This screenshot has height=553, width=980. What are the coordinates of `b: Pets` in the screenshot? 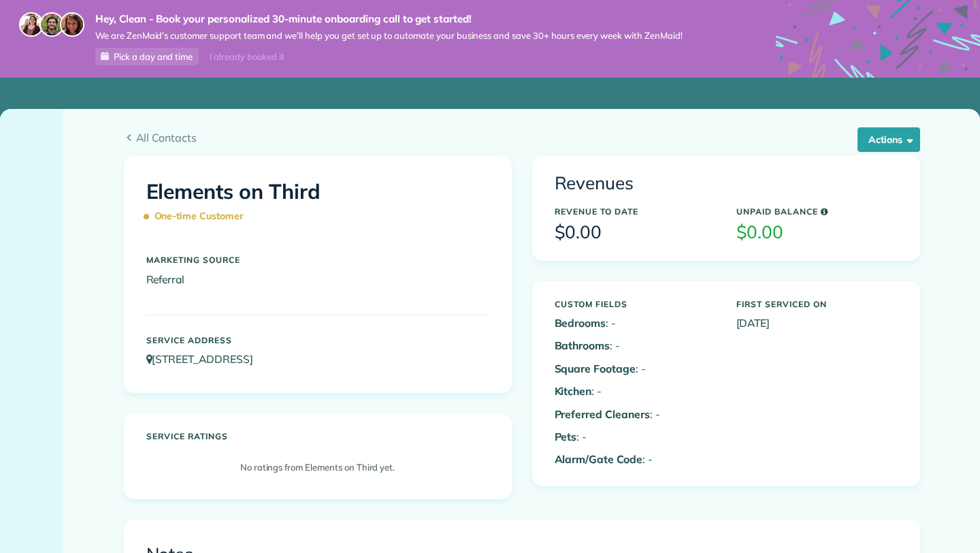 It's located at (565, 437).